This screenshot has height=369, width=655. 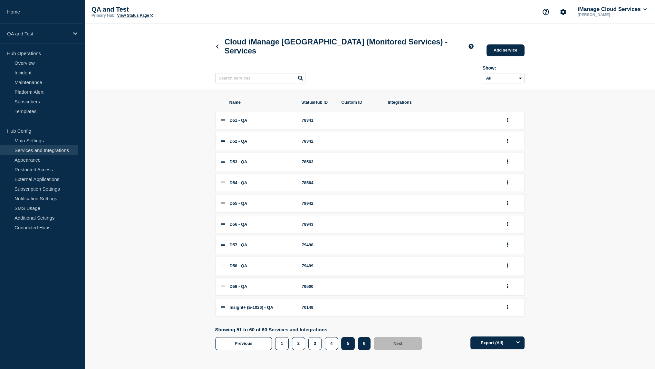 What do you see at coordinates (318, 307) in the screenshot?
I see `div: 70149` at bounding box center [318, 307].